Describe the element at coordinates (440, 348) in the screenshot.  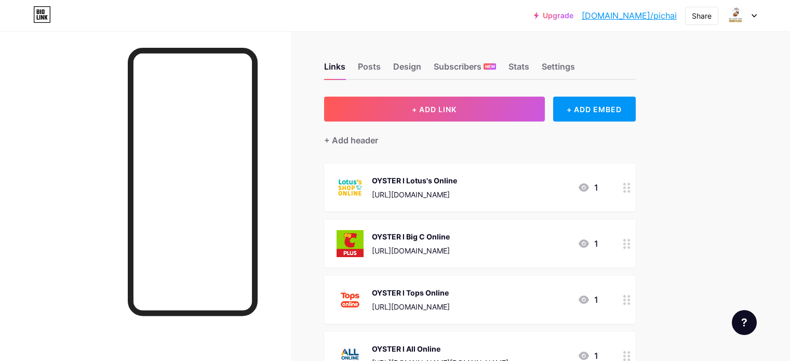
I see `div: OYSTER l All Online` at that location.